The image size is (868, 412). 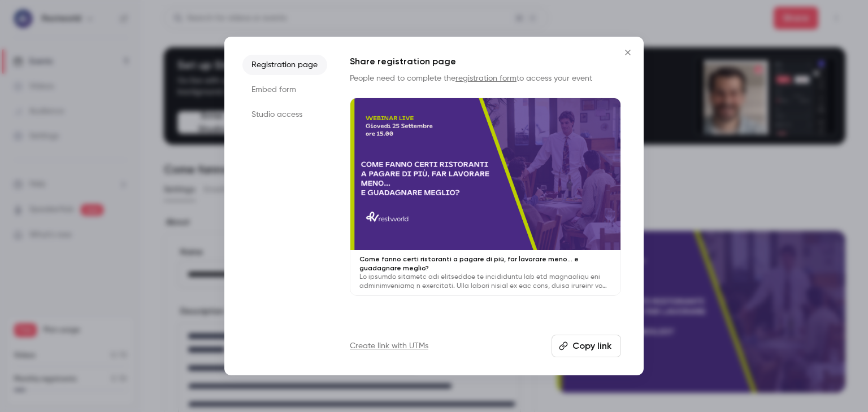 I want to click on a: Come fanno certi ristoranti a pagare di più, far lavorare meno… e guadagnare meglio?Lo ipsumdo si..., so click(x=486, y=197).